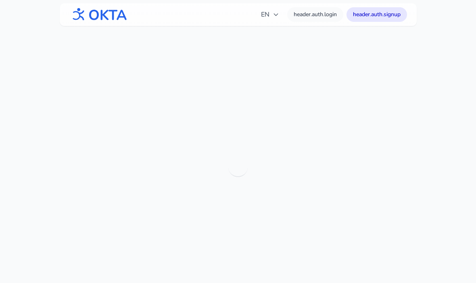  What do you see at coordinates (377, 15) in the screenshot?
I see `a: header.auth.signup` at bounding box center [377, 15].